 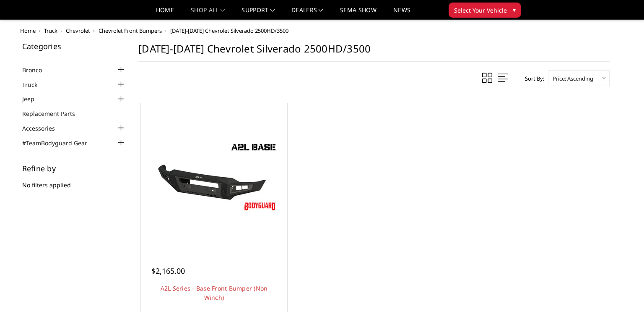 What do you see at coordinates (485, 10) in the screenshot?
I see `button: Select Your Vehicle` at bounding box center [485, 10].